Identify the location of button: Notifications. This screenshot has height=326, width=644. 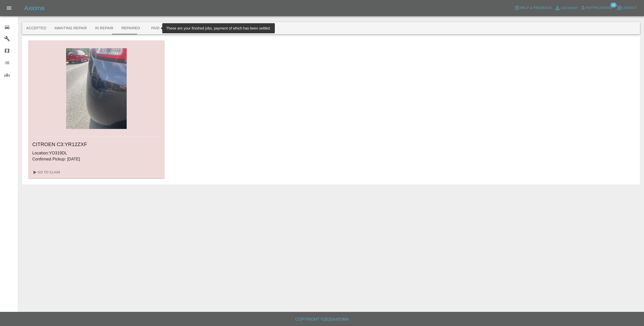
(596, 8).